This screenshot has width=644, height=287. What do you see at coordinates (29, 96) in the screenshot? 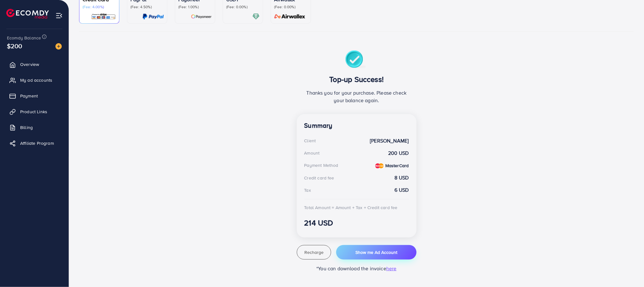
I see `span: Payment` at bounding box center [29, 96].